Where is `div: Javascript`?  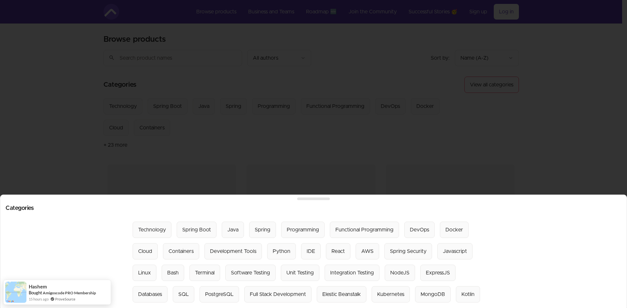 div: Javascript is located at coordinates (455, 252).